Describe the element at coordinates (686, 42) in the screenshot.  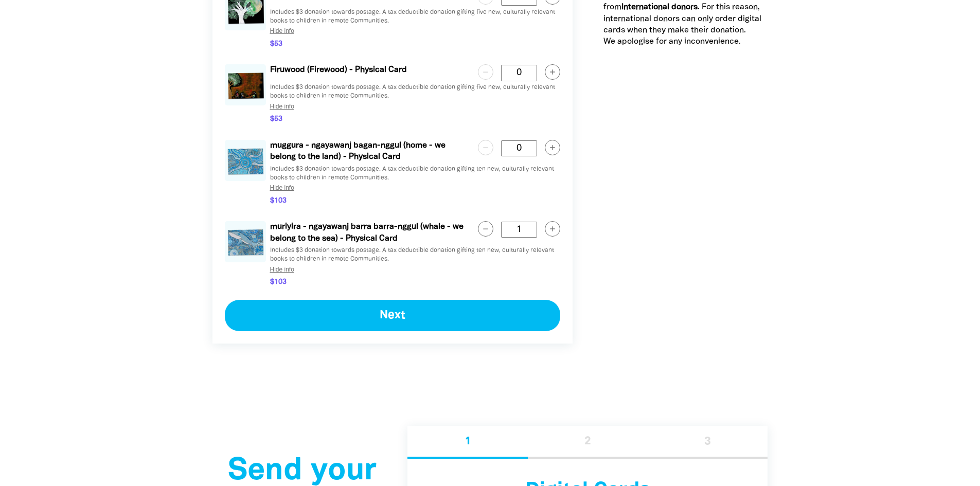
I see `p: We apologise for any inconvenience.` at that location.